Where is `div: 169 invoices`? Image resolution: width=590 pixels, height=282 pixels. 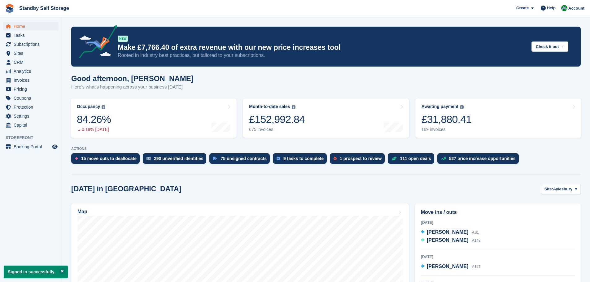 div: 169 invoices is located at coordinates (446, 129).